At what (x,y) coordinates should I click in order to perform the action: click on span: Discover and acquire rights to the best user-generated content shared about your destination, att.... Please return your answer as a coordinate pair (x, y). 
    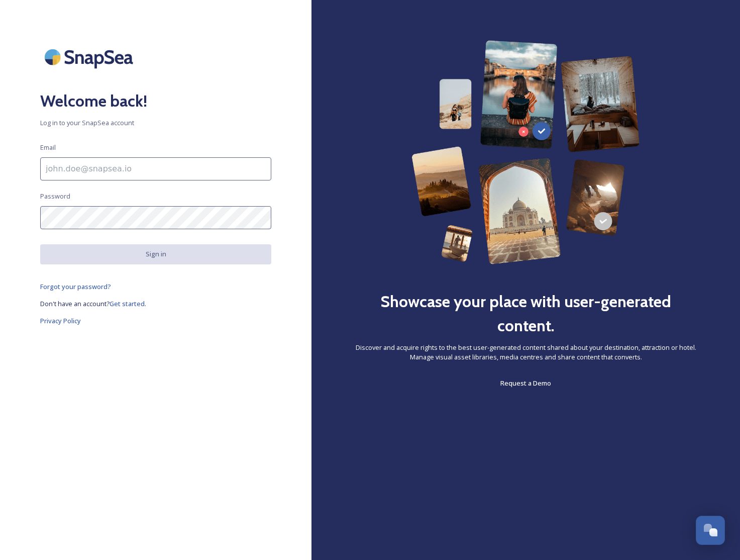
    Looking at the image, I should click on (525, 352).